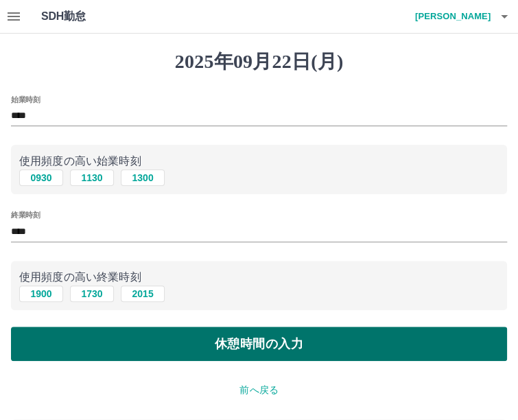 The height and width of the screenshot is (420, 518). I want to click on label: 終業時刻, so click(25, 215).